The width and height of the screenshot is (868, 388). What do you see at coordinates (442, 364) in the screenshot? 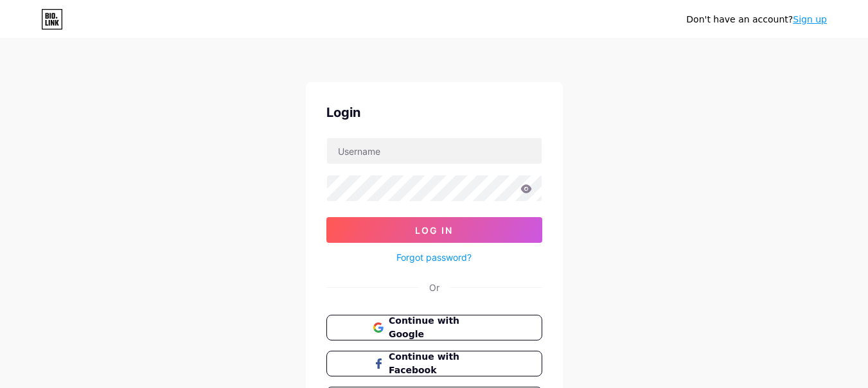
I see `span: Continue with Facebook` at bounding box center [442, 364].